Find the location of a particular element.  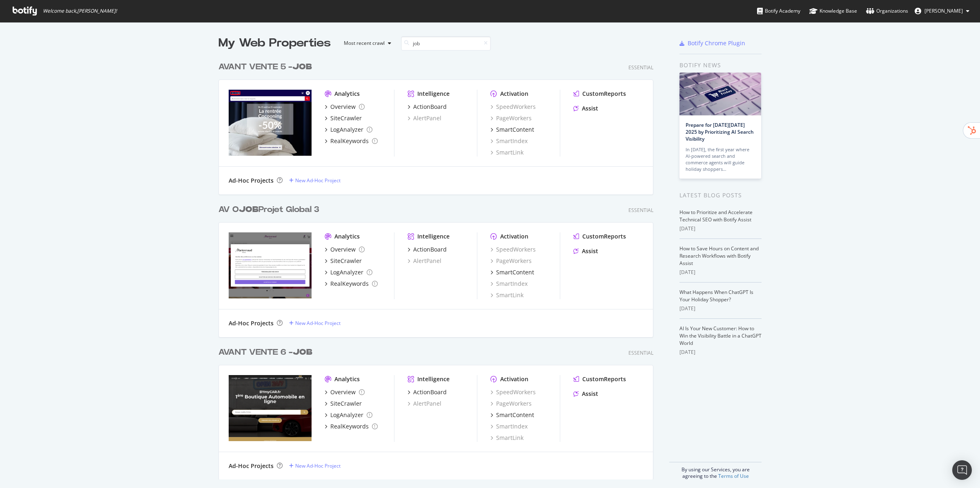

a: AI Is Your New Customer: How to Win the Visibility Battle in a ChatGPT World is located at coordinates (720, 336).